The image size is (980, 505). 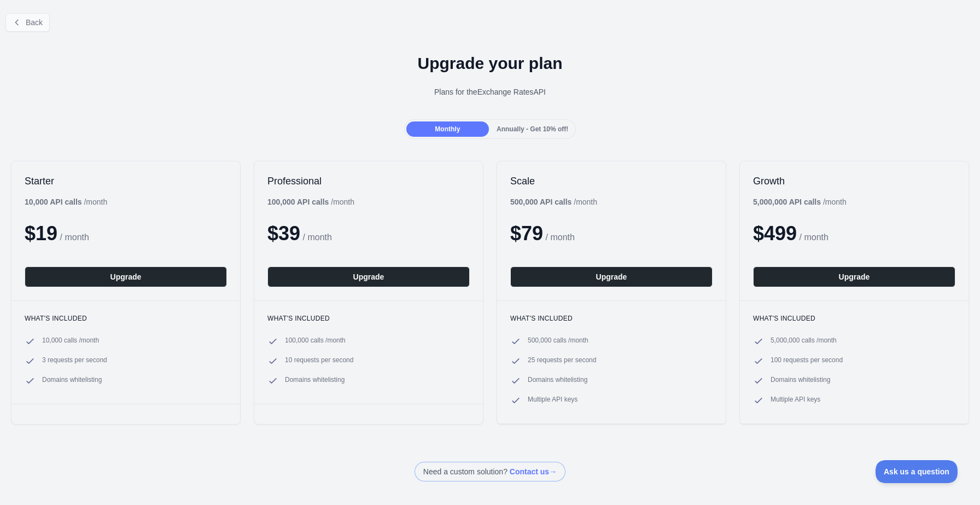 I want to click on h2: Professional, so click(x=368, y=181).